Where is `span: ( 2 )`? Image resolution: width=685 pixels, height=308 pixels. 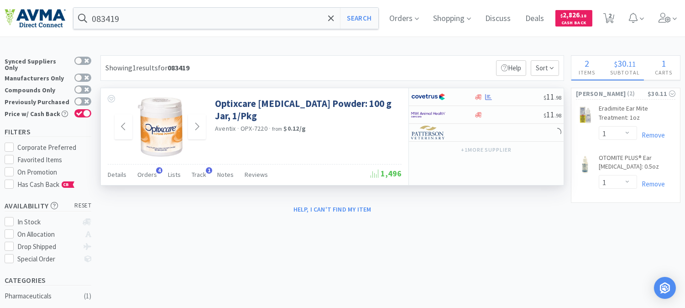
span: ( 2 ) is located at coordinates (637, 94).